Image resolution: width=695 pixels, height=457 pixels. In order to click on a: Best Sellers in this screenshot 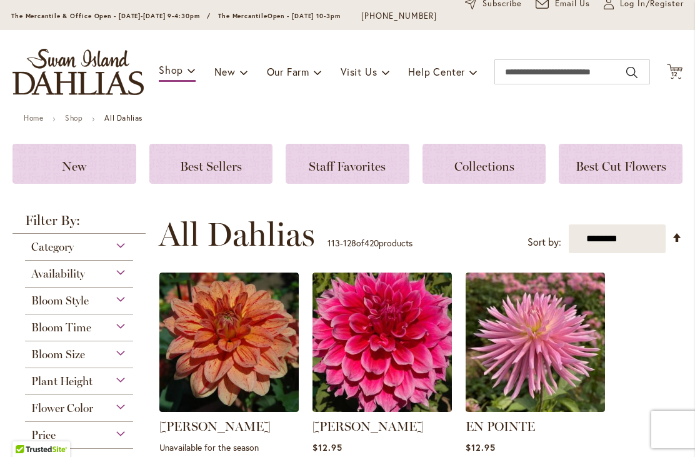, I will do `click(211, 164)`.